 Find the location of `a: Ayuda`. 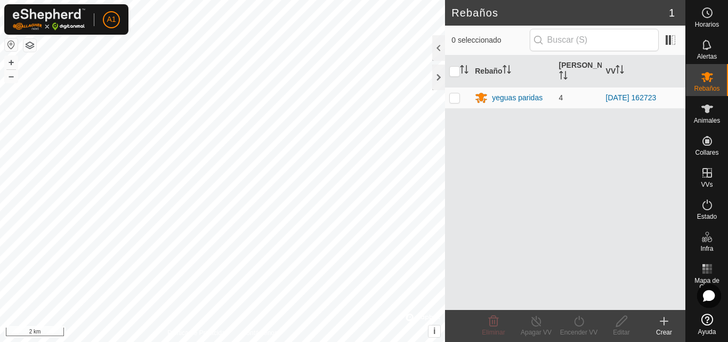

a: Ayuda is located at coordinates (707, 324).